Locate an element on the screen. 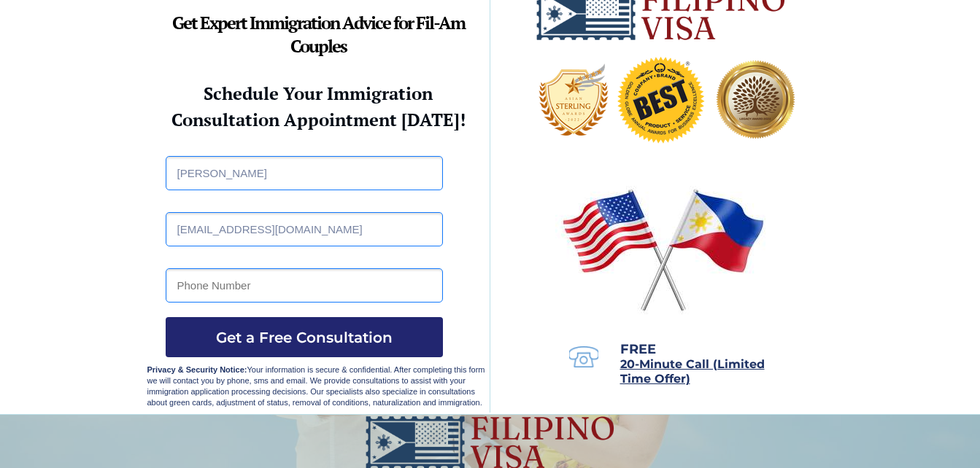 Image resolution: width=980 pixels, height=468 pixels. input: Phone Number is located at coordinates (305, 286).